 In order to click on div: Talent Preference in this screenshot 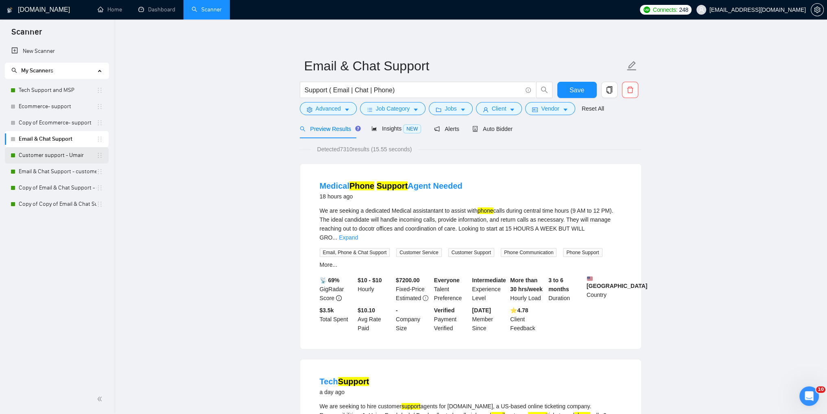, I will do `click(452, 289)`.